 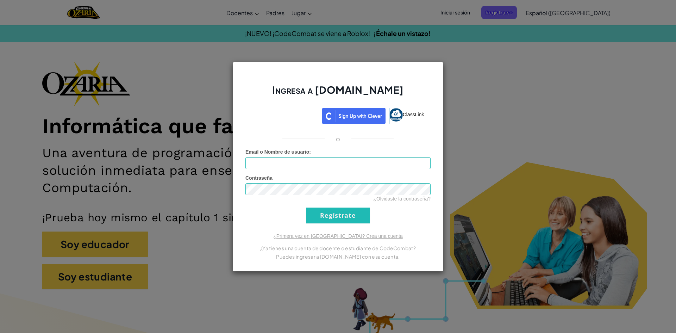 What do you see at coordinates (396, 115) in the screenshot?
I see `img: classlink-logo-small.png` at bounding box center [396, 115].